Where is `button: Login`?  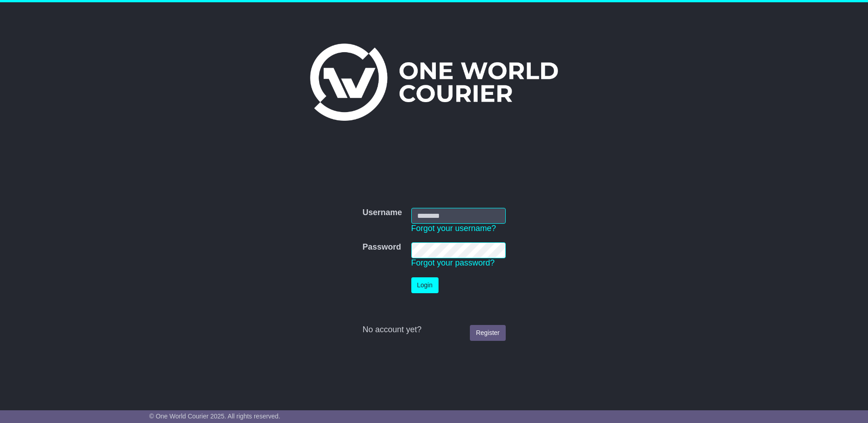 button: Login is located at coordinates (425, 285).